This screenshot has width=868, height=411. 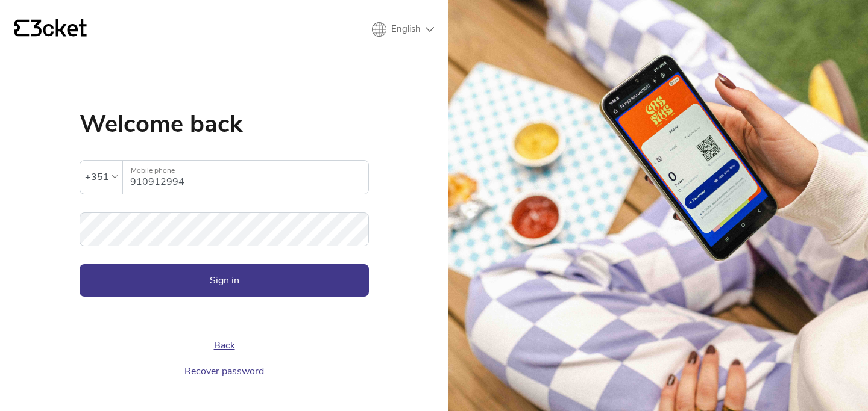 I want to click on label: Mobile phone, so click(x=246, y=170).